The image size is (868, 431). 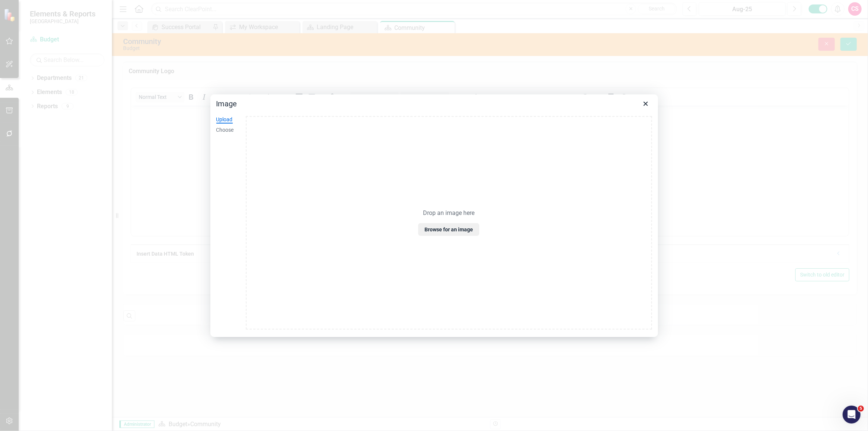 I want to click on h1: Image, so click(x=227, y=104).